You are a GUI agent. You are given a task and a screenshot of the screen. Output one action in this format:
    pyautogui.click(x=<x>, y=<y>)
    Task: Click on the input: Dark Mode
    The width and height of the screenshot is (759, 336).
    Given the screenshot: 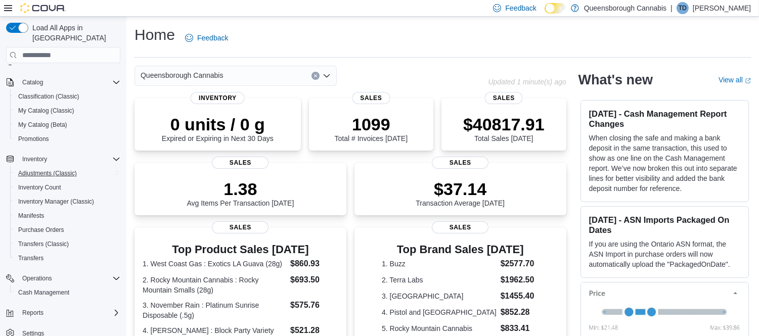 What is the action you would take?
    pyautogui.click(x=555, y=8)
    